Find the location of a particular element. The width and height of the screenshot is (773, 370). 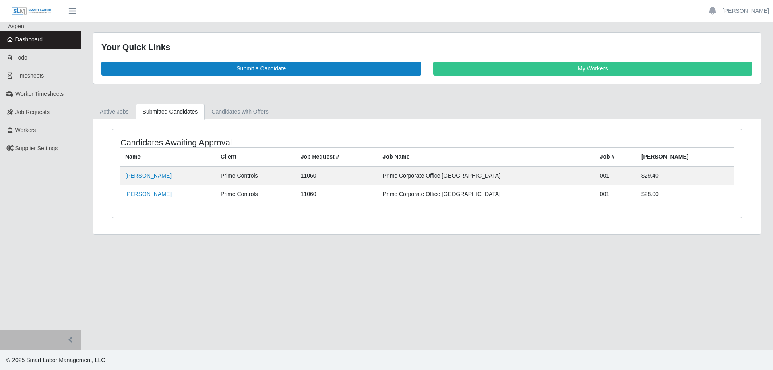

a: Submitted Candidates is located at coordinates (170, 112).